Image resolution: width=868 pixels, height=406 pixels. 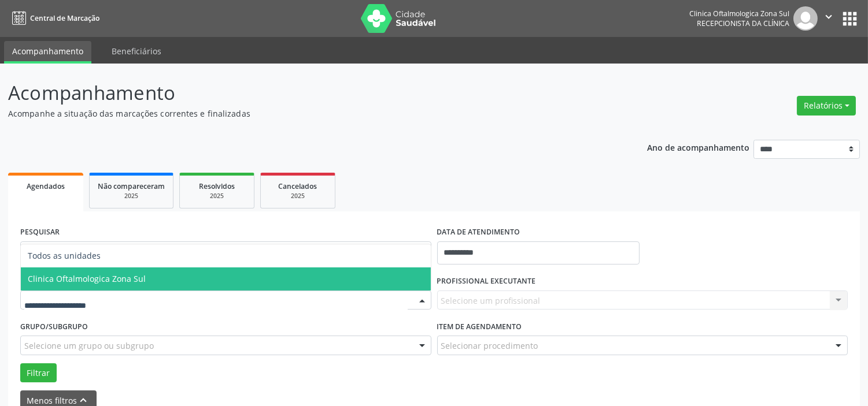 I want to click on p: Ano de acompanhamento, so click(x=698, y=147).